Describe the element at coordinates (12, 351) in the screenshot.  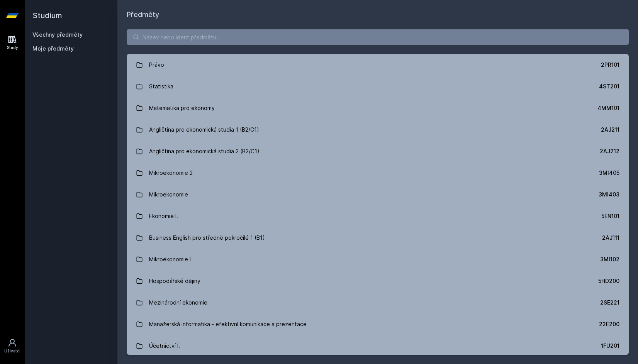
I see `div: Uživatel` at that location.